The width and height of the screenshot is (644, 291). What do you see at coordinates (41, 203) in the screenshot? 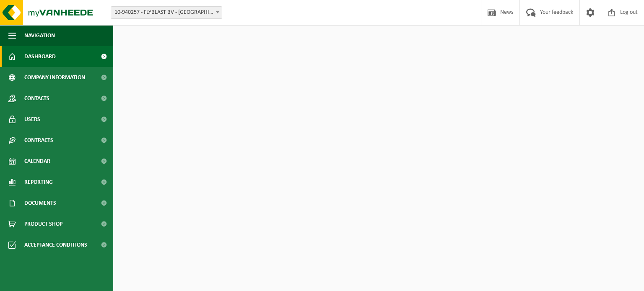
I see `span: Documents` at bounding box center [41, 203].